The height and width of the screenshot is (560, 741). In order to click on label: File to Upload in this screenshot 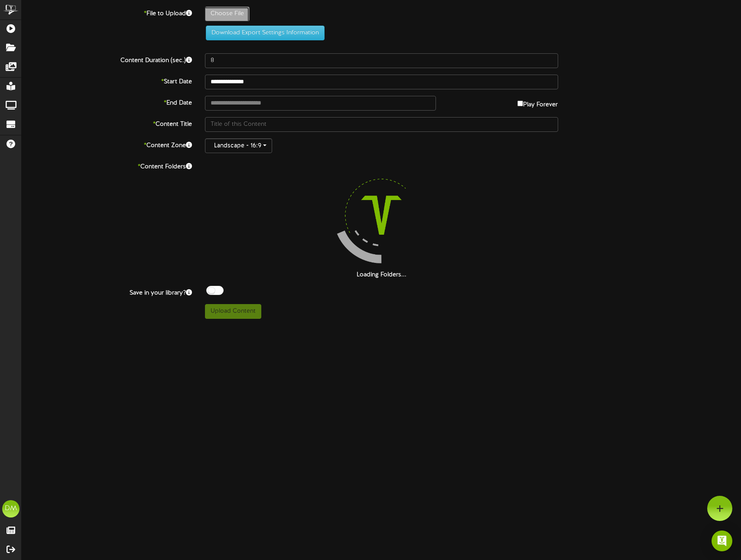, I will do `click(107, 12)`.